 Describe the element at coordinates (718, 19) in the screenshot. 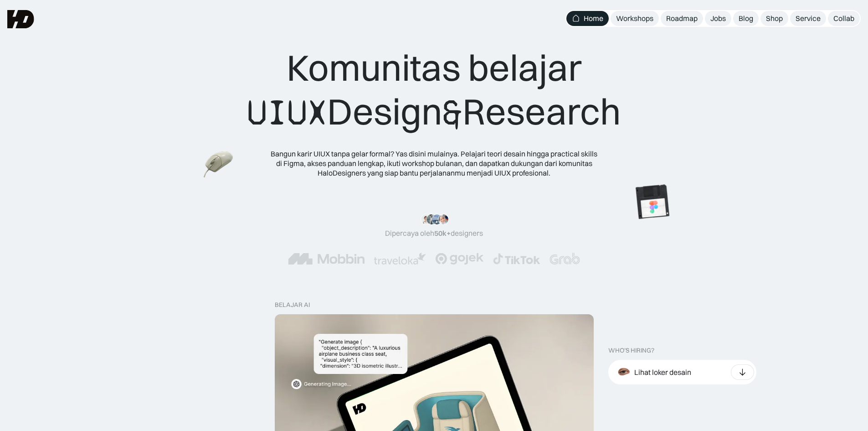

I see `a: Jobs` at that location.